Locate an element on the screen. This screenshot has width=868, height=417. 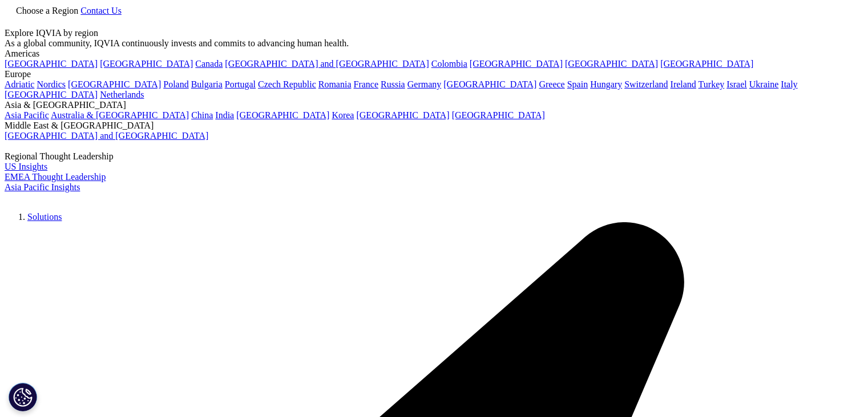
a: Asia Pacific is located at coordinates (27, 115).